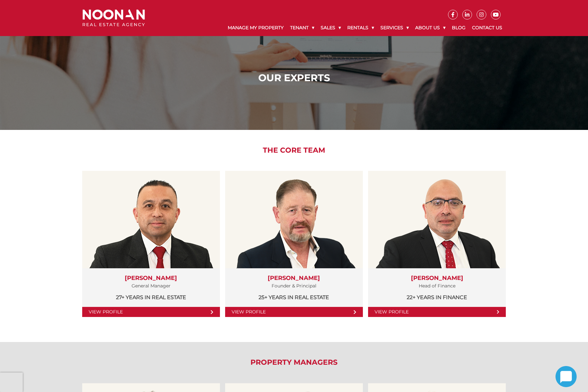 This screenshot has width=588, height=392. What do you see at coordinates (151, 286) in the screenshot?
I see `p: General Manager` at bounding box center [151, 286].